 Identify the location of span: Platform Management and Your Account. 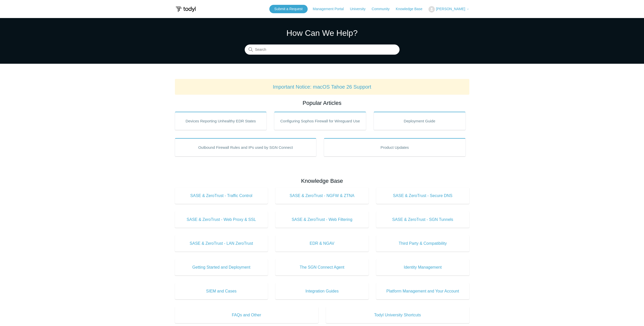
(423, 291).